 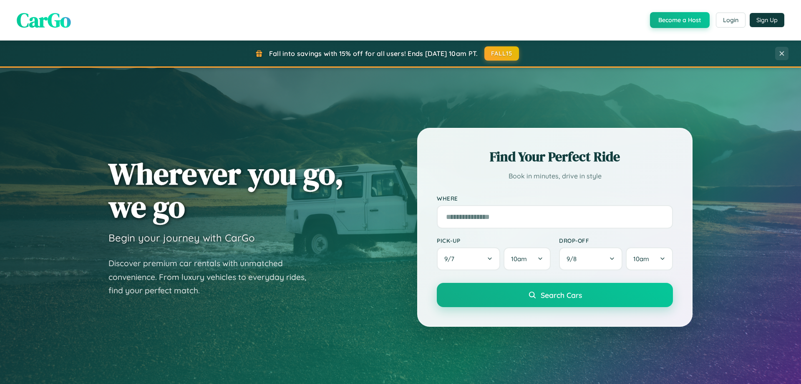 I want to click on h1: Wherever you go, we go, so click(x=226, y=190).